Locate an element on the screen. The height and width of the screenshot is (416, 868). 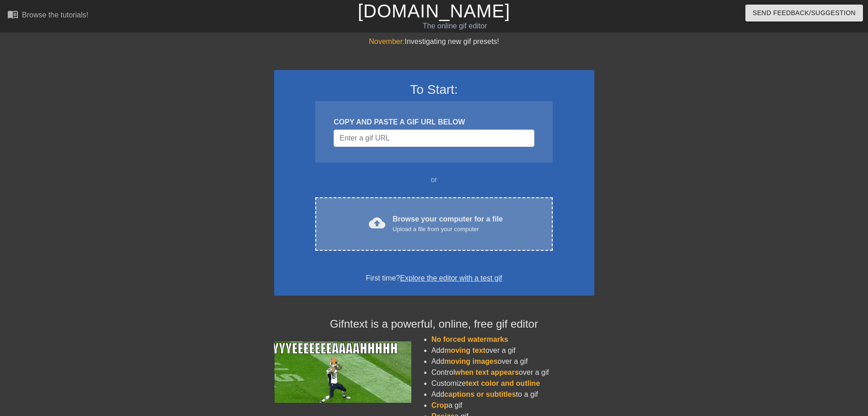
div: The online gif editor is located at coordinates (455, 26).